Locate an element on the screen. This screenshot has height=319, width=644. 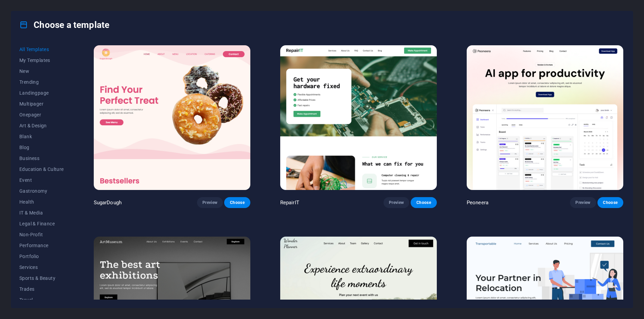
span: Portfolio is located at coordinates (42, 256).